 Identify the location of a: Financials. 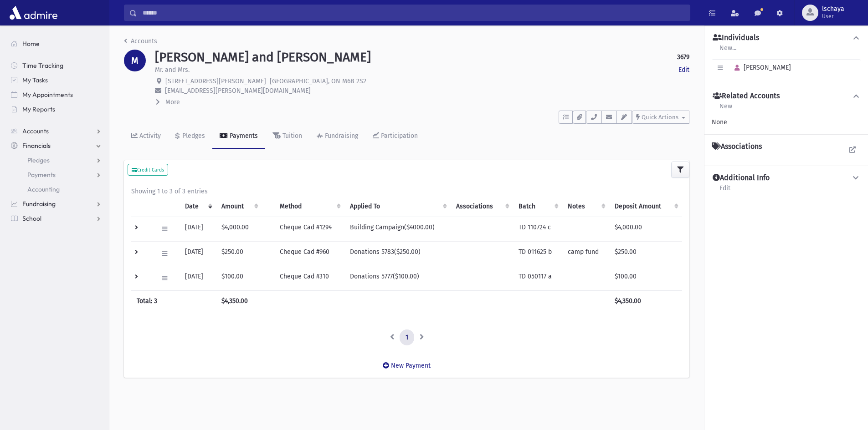
(56, 146).